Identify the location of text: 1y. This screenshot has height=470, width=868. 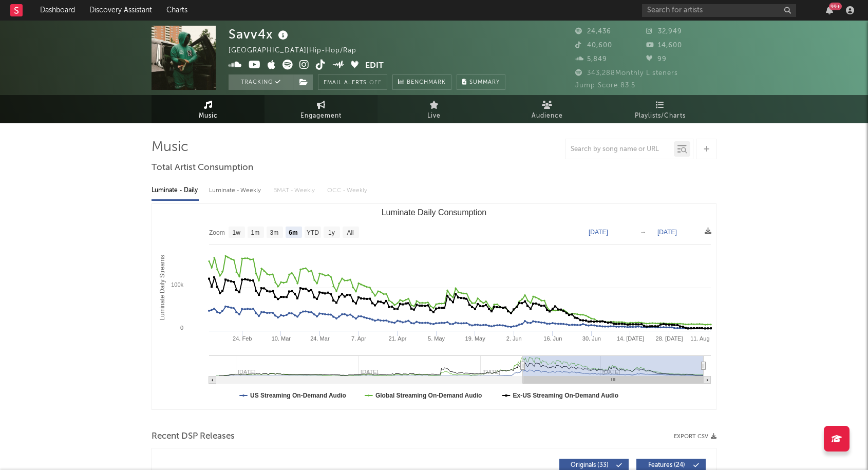
(331, 233).